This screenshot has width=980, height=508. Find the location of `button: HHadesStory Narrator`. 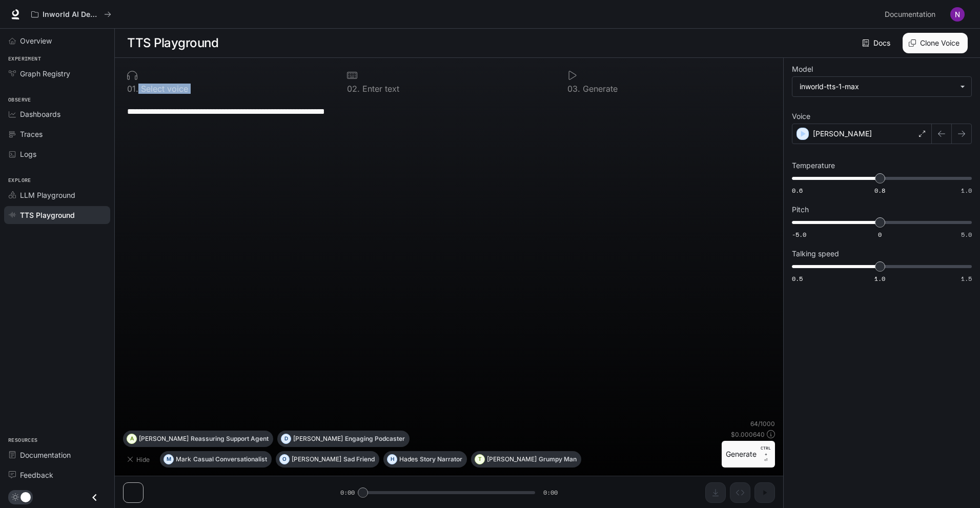

button: HHadesStory Narrator is located at coordinates (425, 459).